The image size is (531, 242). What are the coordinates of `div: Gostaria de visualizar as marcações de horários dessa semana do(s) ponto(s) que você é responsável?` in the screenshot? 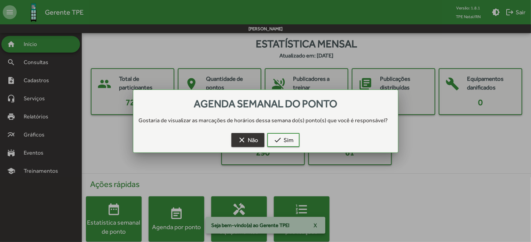 It's located at (266, 120).